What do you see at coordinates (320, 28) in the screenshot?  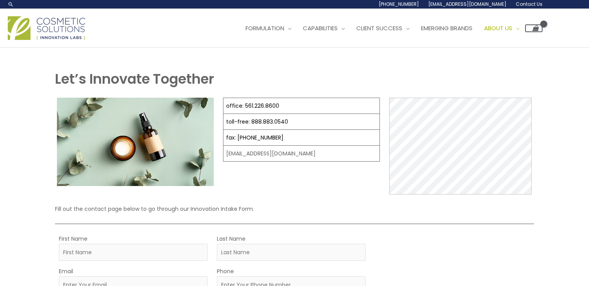 I see `span: Capabilities` at bounding box center [320, 28].